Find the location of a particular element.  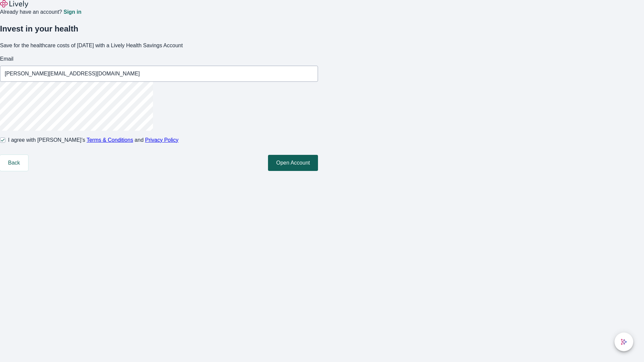

button: Open Account is located at coordinates (293, 163).